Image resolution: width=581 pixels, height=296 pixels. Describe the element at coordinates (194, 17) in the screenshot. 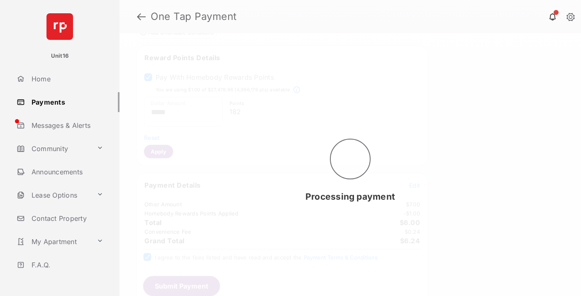

I see `strong: One Tap Payment` at that location.